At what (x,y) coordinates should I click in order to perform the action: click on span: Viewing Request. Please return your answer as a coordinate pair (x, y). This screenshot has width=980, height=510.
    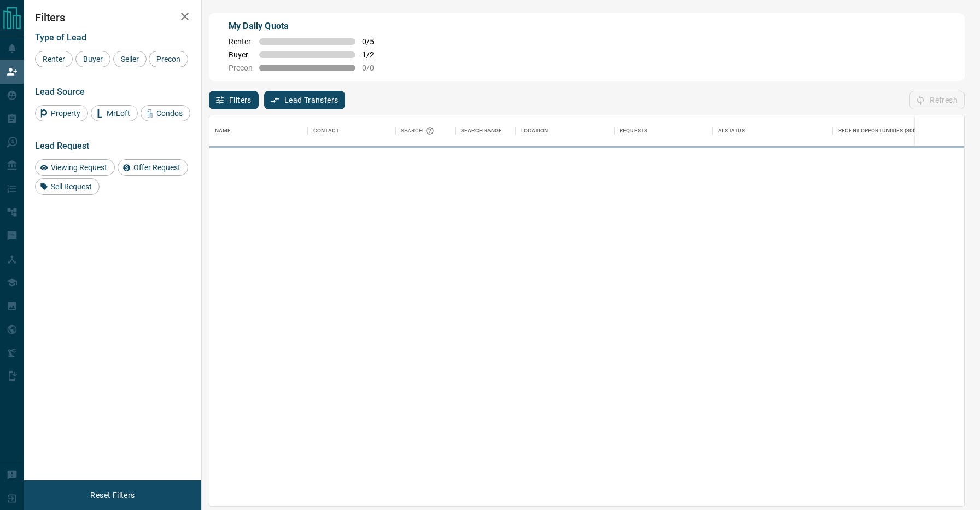
    Looking at the image, I should click on (78, 167).